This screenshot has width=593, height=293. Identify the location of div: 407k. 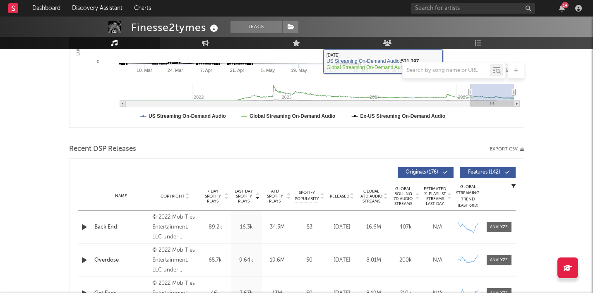
(405, 228).